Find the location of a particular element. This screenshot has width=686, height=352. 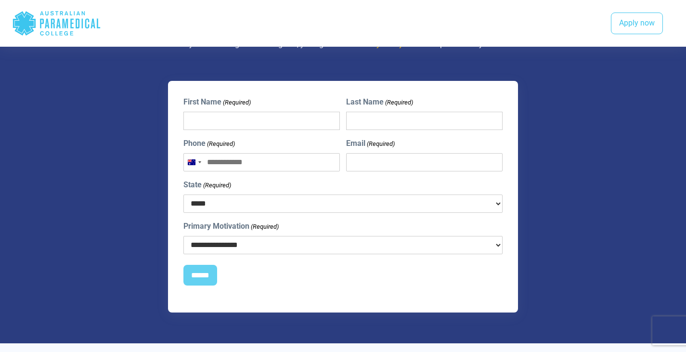

button: Selected country is located at coordinates (194, 162).